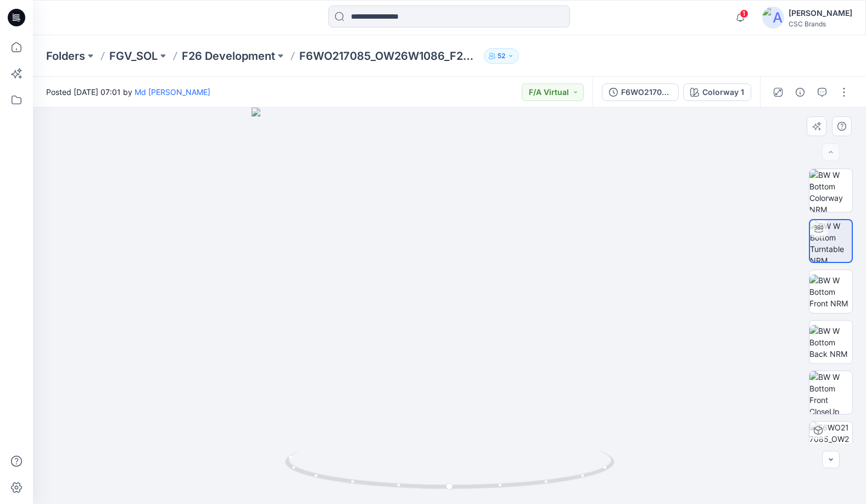 This screenshot has width=866, height=504. I want to click on img: BW W Bottom Back NRM, so click(831, 342).